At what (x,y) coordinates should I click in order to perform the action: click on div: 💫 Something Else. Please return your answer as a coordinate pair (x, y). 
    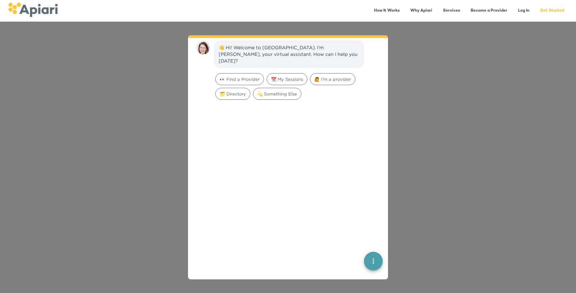
    Looking at the image, I should click on (277, 94).